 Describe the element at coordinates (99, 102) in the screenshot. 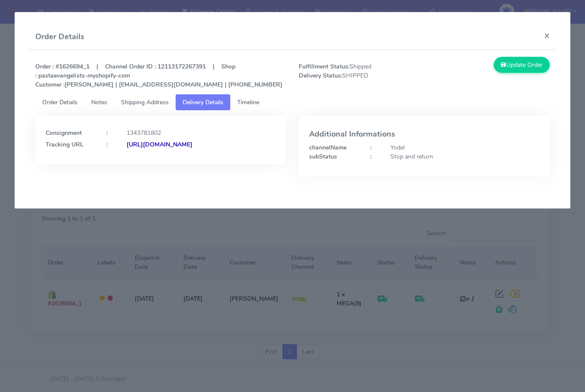

I see `span: Notes` at that location.